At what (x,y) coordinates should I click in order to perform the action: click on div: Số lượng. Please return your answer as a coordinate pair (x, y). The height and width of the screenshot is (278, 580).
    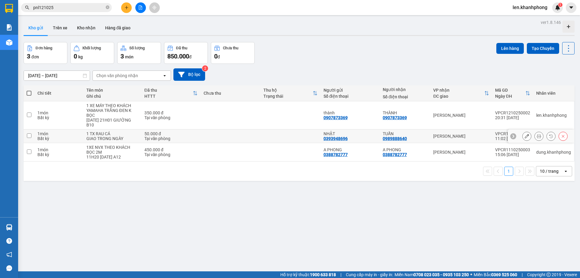
    Looking at the image, I should click on (137, 48).